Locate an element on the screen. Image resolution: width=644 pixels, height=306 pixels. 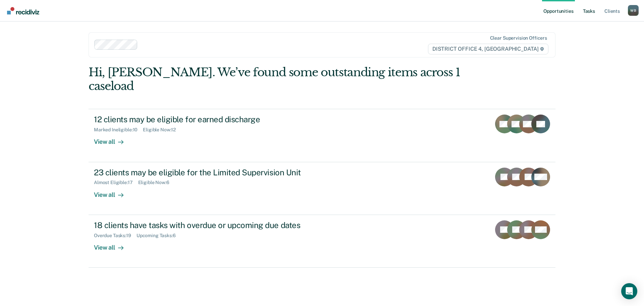
div: Eligible Now : 6 is located at coordinates (157, 183).